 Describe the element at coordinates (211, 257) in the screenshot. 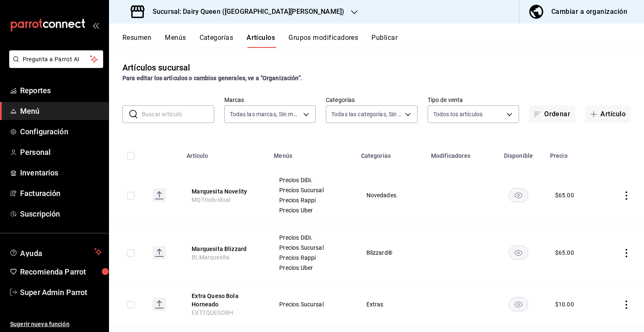

I see `span: BLMarquesita` at that location.